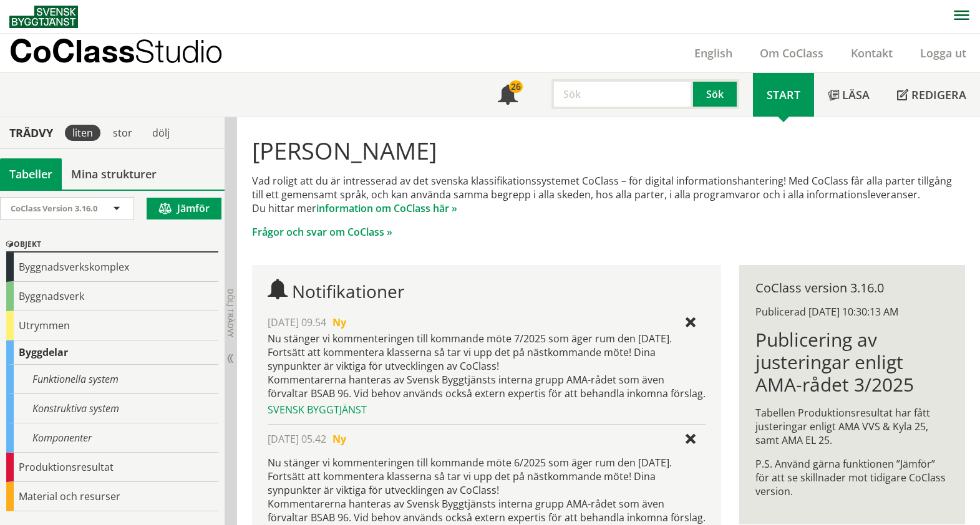  What do you see at coordinates (486, 410) in the screenshot?
I see `div: Svensk Byggtjänst` at bounding box center [486, 410].